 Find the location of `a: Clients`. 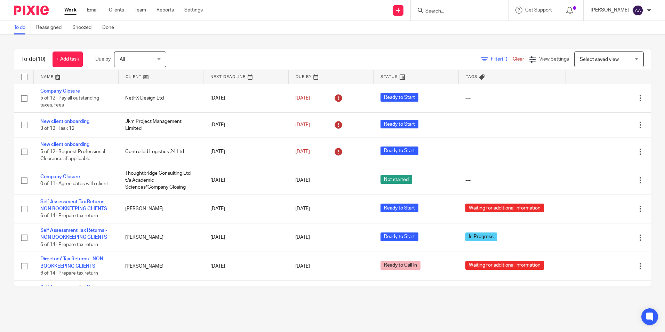

a: Clients is located at coordinates (116, 10).